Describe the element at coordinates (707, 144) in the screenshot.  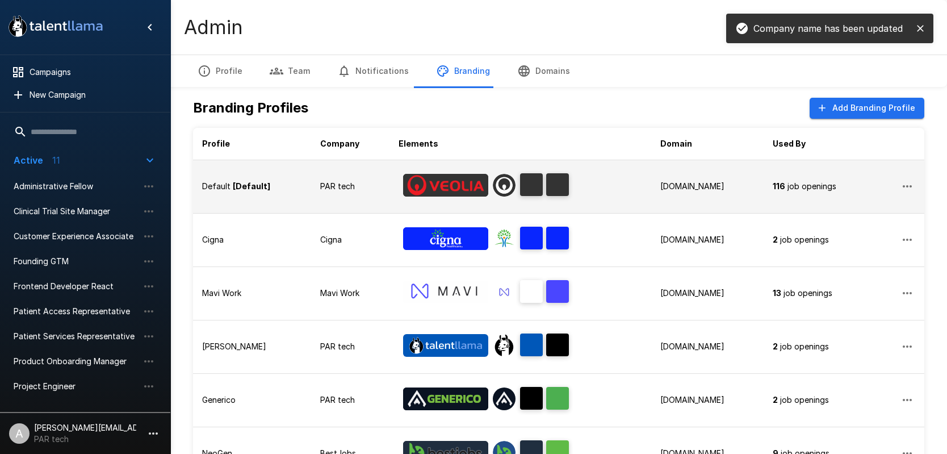
I see `th: Domain` at that location.